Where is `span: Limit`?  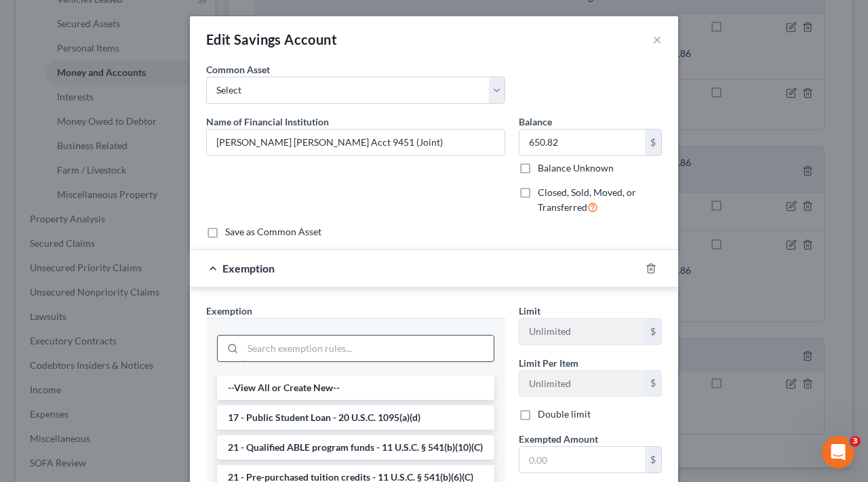
span: Limit is located at coordinates (529, 311).